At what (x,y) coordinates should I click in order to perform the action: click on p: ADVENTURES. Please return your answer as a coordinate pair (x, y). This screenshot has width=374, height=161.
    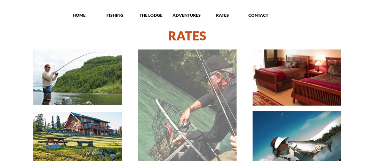
    Looking at the image, I should click on (187, 15).